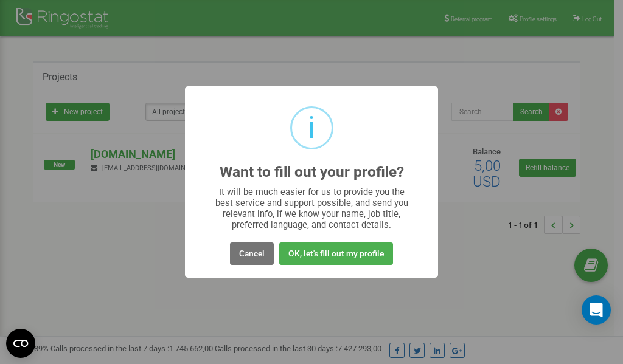  Describe the element at coordinates (312, 172) in the screenshot. I see `h2: Want to fill out your profile?` at that location.